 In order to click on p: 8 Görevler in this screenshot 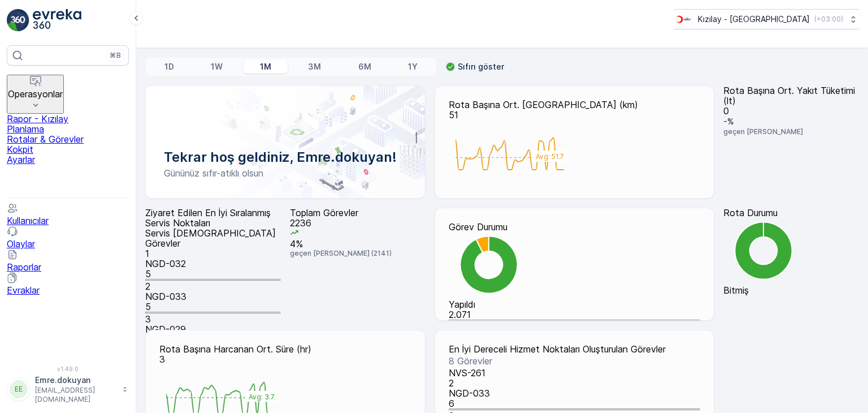, I will do `click(575, 361)`.